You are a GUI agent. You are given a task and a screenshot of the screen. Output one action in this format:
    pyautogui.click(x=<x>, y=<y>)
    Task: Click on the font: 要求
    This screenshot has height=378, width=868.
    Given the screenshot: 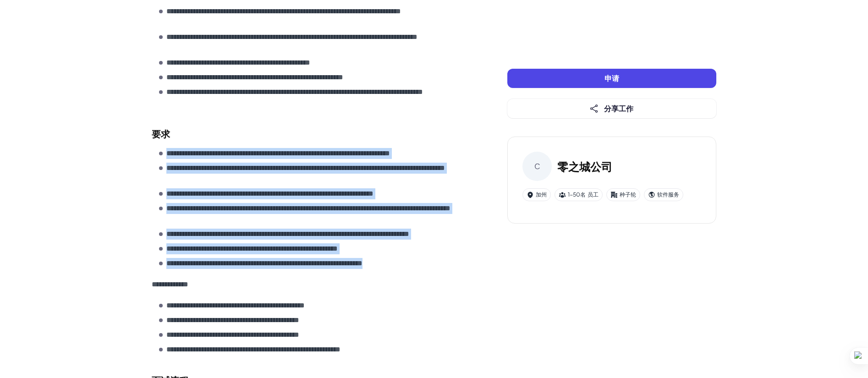 What is the action you would take?
    pyautogui.click(x=161, y=134)
    